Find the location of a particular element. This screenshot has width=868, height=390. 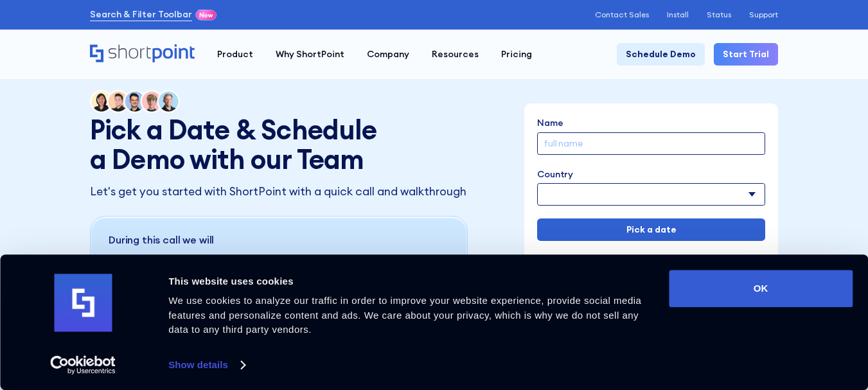

a: Start Trial is located at coordinates (746, 54).